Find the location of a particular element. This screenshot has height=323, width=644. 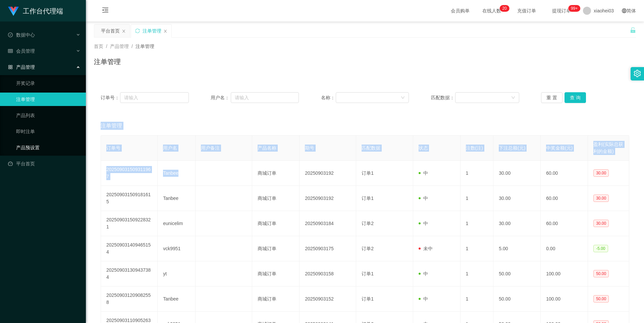

i: 图标: sync is located at coordinates (138, 31).